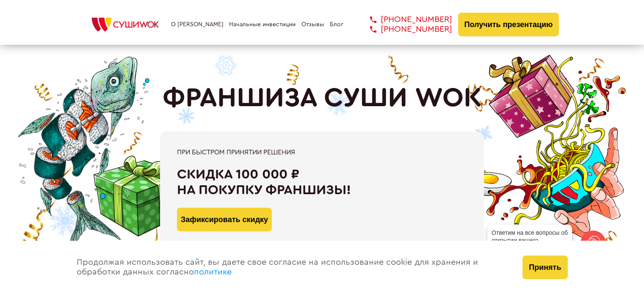 The image size is (644, 294). Describe the element at coordinates (262, 24) in the screenshot. I see `a: Начальные инвестиции` at that location.